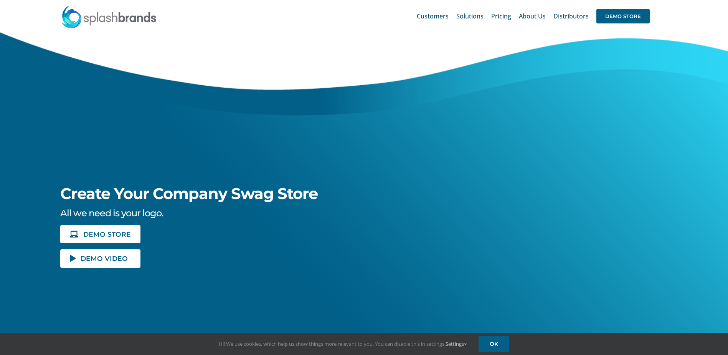  What do you see at coordinates (571, 16) in the screenshot?
I see `a: Distributors` at bounding box center [571, 16].